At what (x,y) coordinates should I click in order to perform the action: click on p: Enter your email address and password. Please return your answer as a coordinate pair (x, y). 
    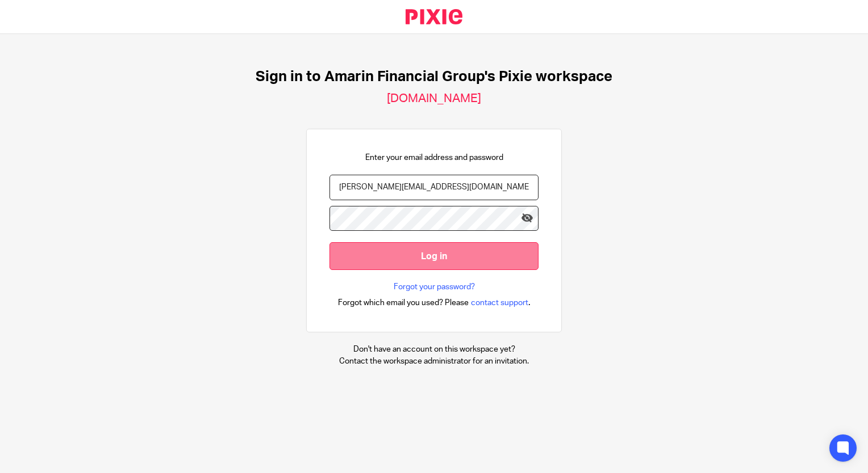
    Looking at the image, I should click on (434, 158).